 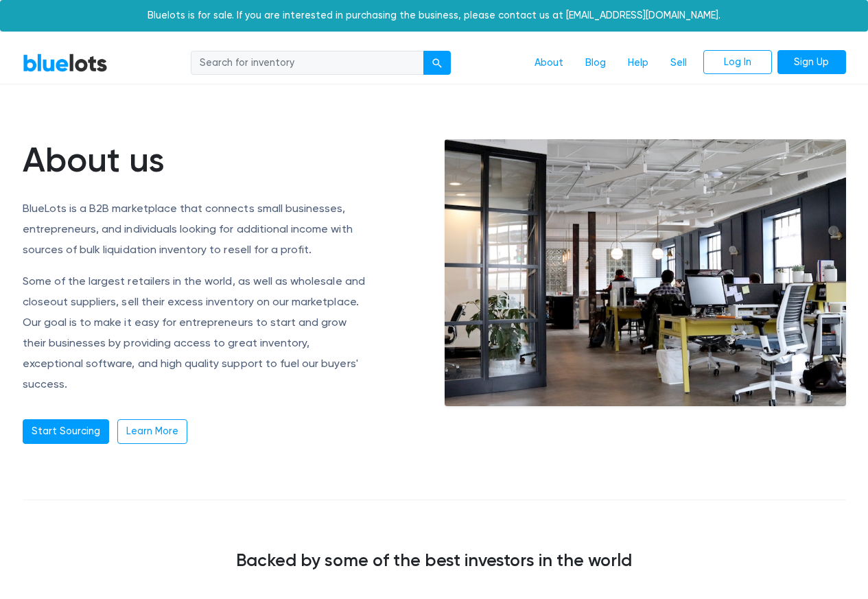 I want to click on a: Help, so click(x=638, y=63).